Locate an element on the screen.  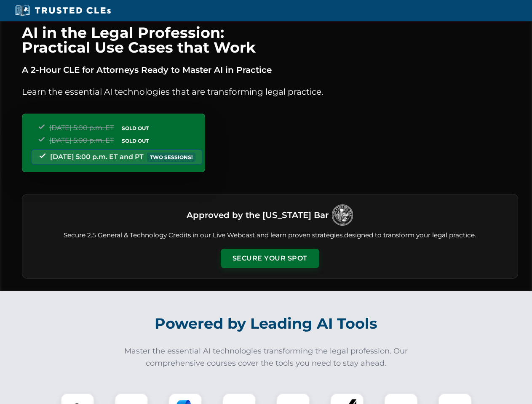
img: Trusted CLEs is located at coordinates (63, 10).